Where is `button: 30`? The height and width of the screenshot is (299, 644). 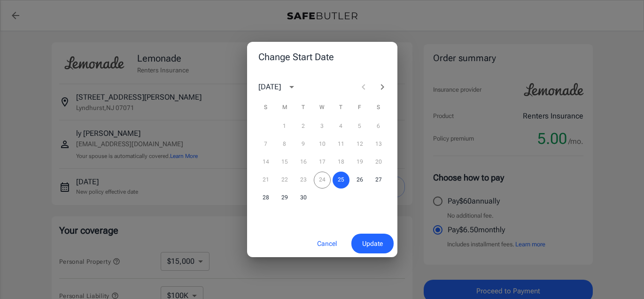
button: 30 is located at coordinates (303, 198).